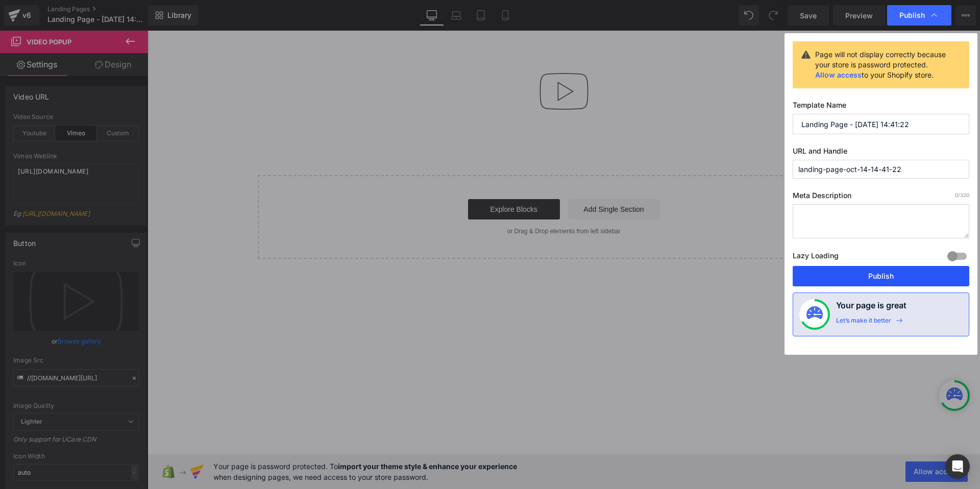 The width and height of the screenshot is (980, 489). Describe the element at coordinates (881, 277) in the screenshot. I see `button: Publish` at that location.